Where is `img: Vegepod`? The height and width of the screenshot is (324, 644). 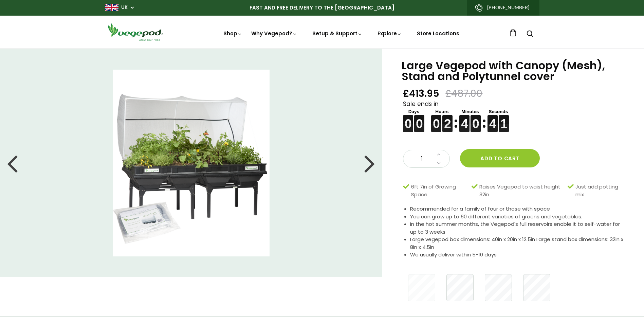
img: Vegepod is located at coordinates (135, 32).